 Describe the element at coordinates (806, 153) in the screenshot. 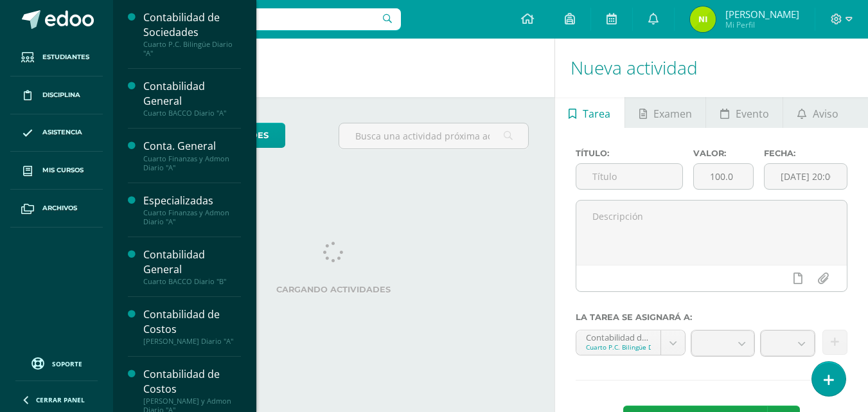

I see `label: Fecha:` at that location.